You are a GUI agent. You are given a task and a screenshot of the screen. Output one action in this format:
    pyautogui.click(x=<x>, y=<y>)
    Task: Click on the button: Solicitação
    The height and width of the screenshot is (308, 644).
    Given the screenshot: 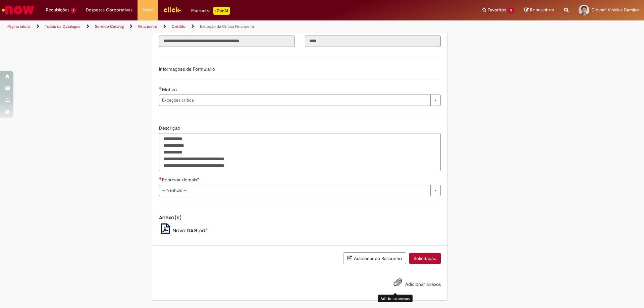 What is the action you would take?
    pyautogui.click(x=425, y=258)
    